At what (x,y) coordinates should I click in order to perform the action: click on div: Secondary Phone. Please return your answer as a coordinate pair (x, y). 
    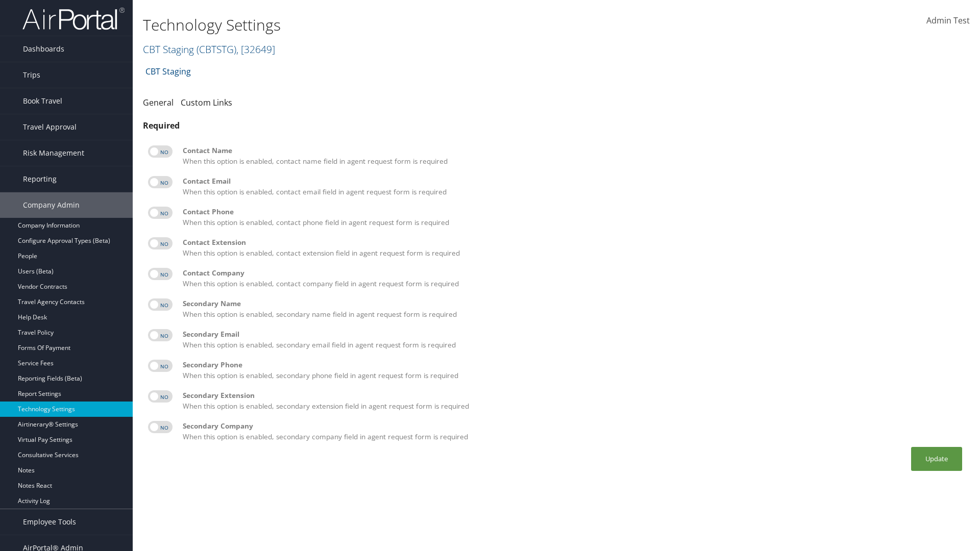
    Looking at the image, I should click on (574, 365).